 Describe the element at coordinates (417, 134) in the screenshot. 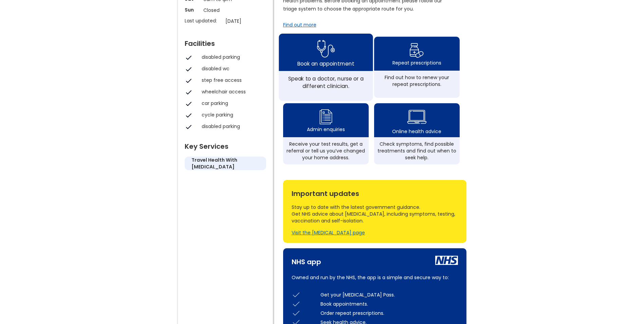

I see `a: health advice iconOnline health adviceCheck symptoms, find possible treatments and find out when ...` at that location.